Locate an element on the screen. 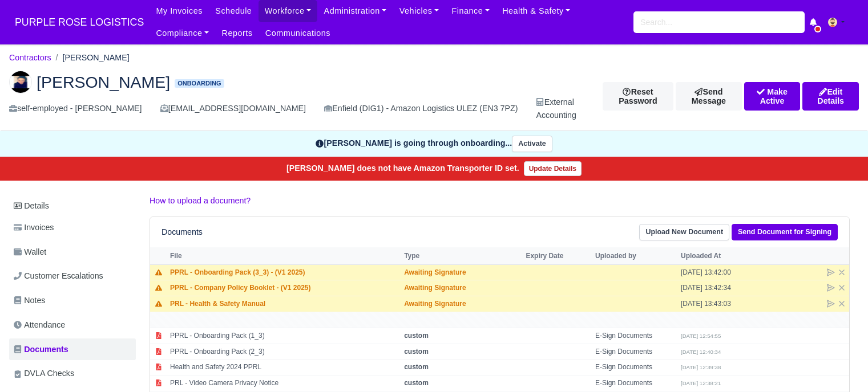 Image resolution: width=868 pixels, height=392 pixels. a: Notes is located at coordinates (72, 301).